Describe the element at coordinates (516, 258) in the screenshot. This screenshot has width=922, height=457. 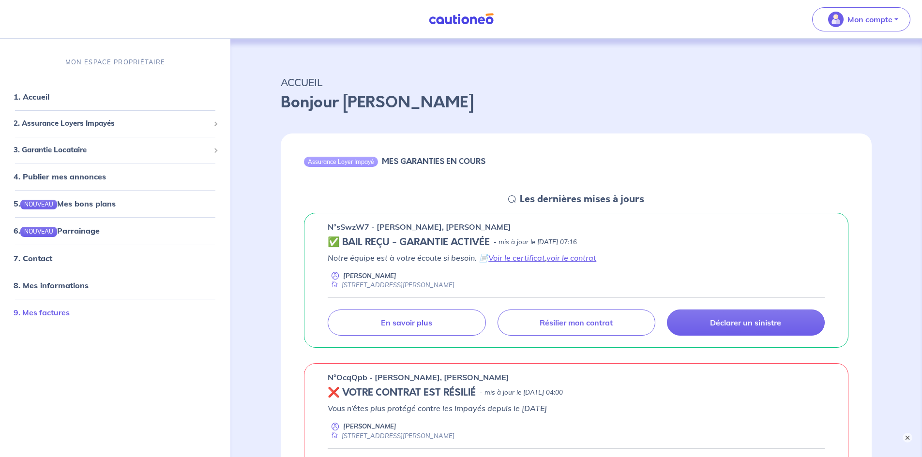
I see `a: Voir le certificat` at that location.